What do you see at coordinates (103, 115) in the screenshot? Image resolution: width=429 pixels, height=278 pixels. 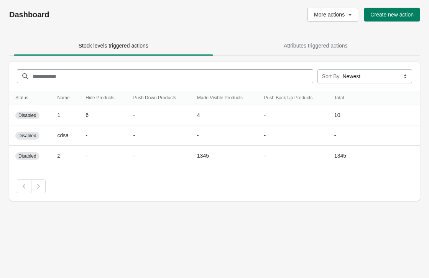 I see `td: 6` at bounding box center [103, 115].